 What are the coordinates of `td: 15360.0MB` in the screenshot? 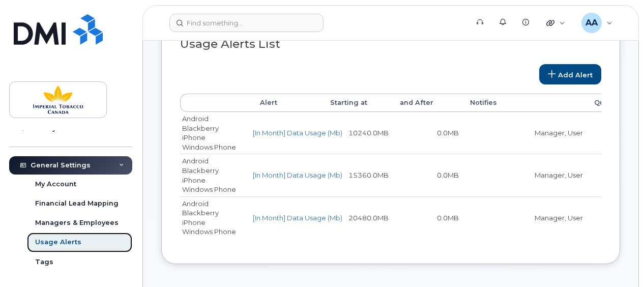 It's located at (356, 175).